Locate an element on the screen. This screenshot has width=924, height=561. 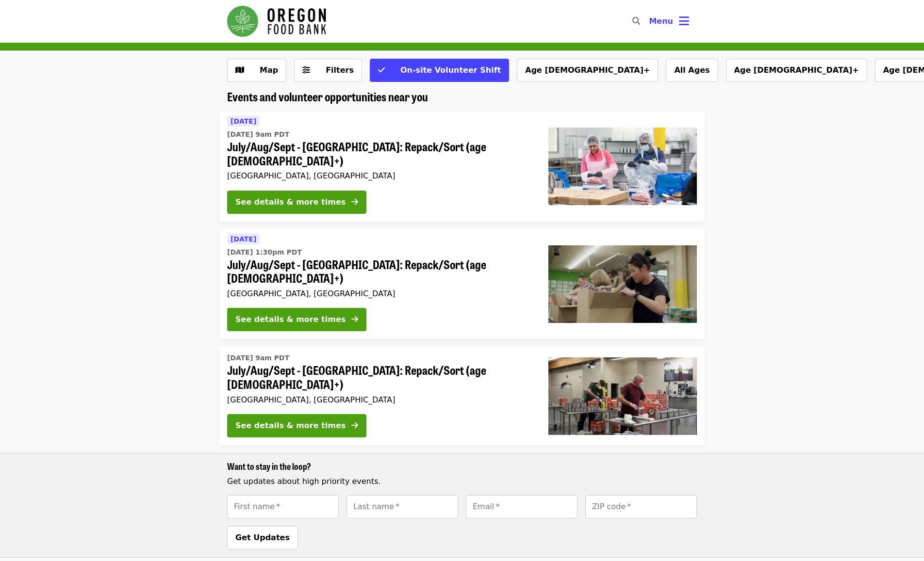
a: See details for "July/Aug/Sept - Portland: Repack/Sort (age 8+)" is located at coordinates (462, 284).